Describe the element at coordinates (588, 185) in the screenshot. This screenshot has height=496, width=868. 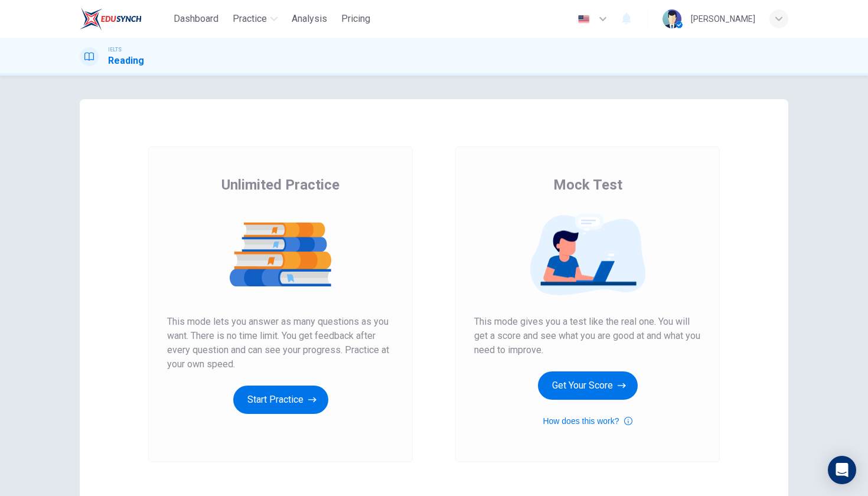
I see `span: Mock Test` at that location.